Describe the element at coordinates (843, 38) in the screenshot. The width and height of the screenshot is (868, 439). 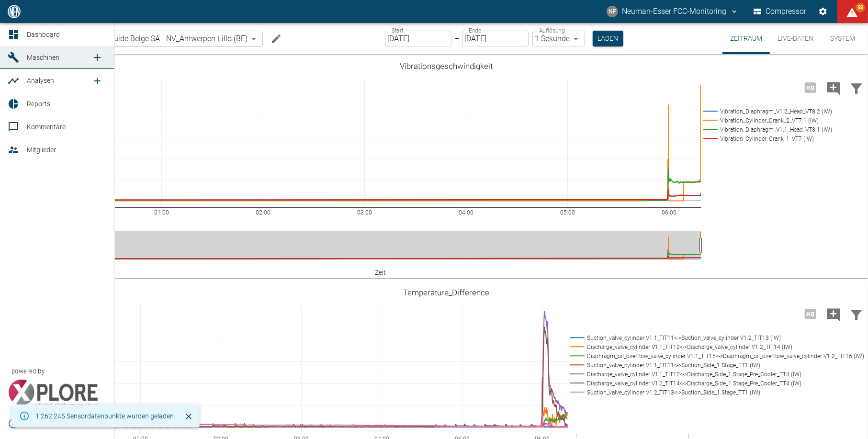
I see `button: System` at that location.